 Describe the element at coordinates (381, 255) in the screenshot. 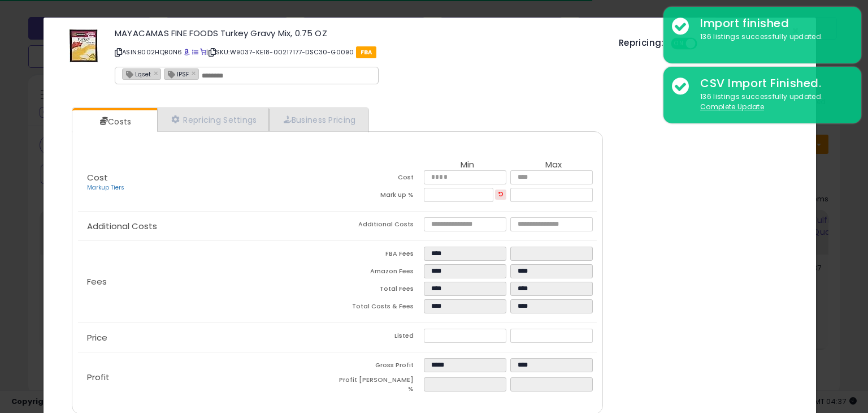

I see `td: FBA Fees` at that location.